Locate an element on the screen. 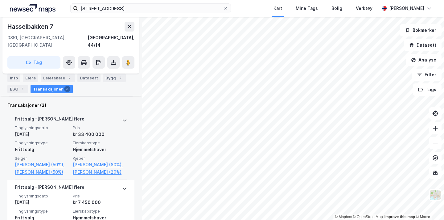  button: Datasett is located at coordinates (423, 45).